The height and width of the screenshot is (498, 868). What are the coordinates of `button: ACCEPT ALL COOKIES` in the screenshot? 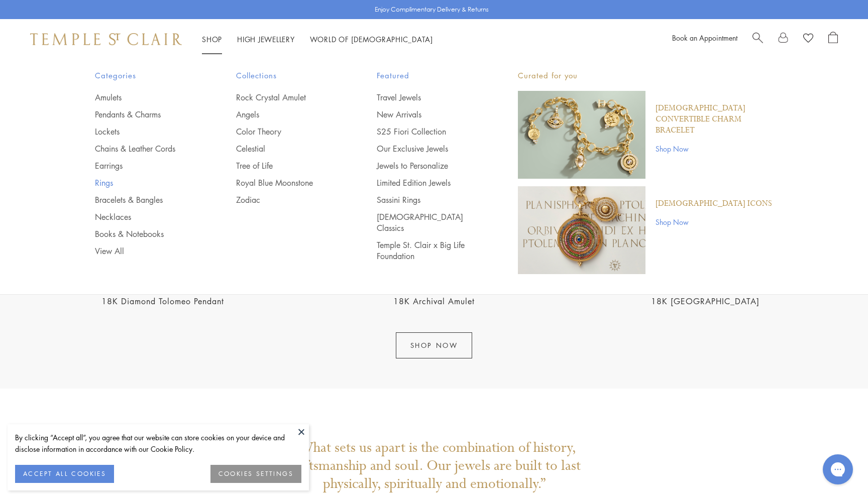 It's located at (65, 474).